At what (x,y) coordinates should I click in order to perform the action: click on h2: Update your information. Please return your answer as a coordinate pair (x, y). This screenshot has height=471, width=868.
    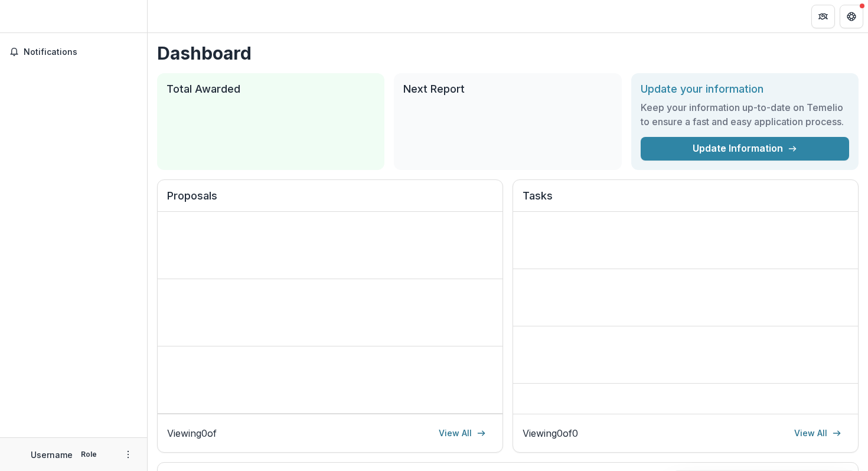
    Looking at the image, I should click on (745, 89).